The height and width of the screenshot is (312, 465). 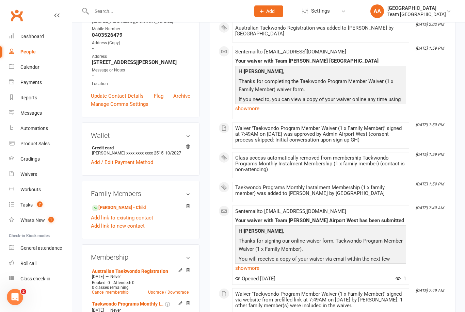 What do you see at coordinates (119, 104) in the screenshot?
I see `a: Manage Comms Settings` at bounding box center [119, 104].